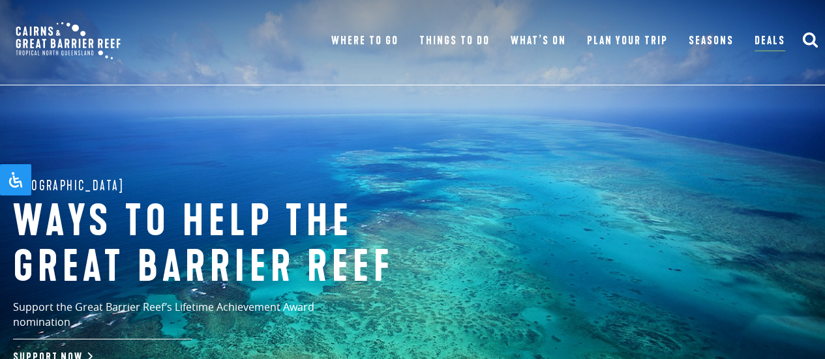  Describe the element at coordinates (769, 42) in the screenshot. I see `a: Deals` at that location.